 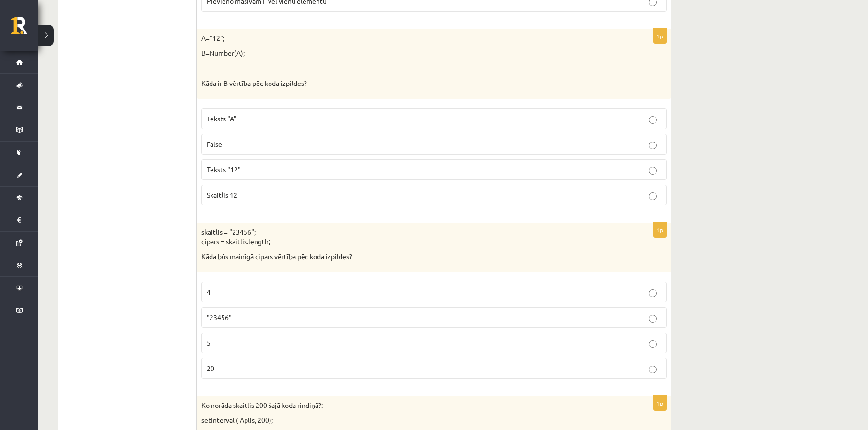 What do you see at coordinates (653, 319) in the screenshot?
I see `input: "23456"` at bounding box center [653, 319].